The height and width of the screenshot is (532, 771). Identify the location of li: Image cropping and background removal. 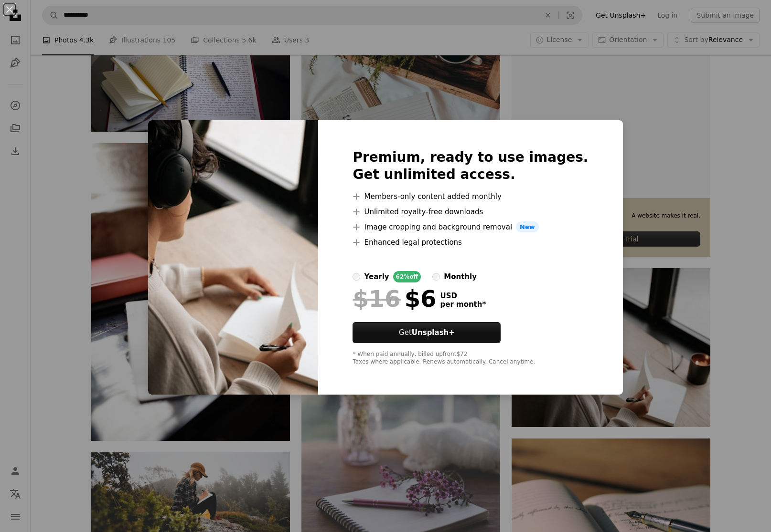
(470, 227).